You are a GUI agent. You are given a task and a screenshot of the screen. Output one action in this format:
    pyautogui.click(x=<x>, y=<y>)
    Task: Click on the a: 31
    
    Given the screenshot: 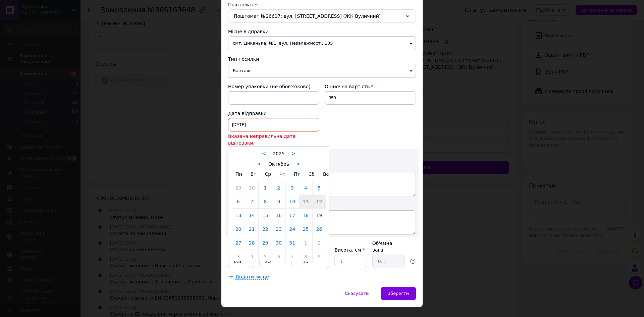 What is the action you would take?
    pyautogui.click(x=292, y=243)
    